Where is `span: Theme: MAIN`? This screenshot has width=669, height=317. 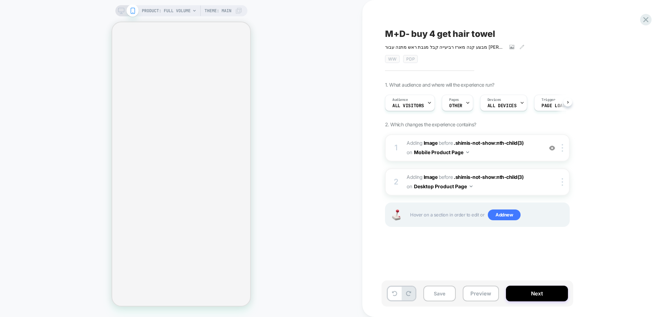
span: Theme: MAIN is located at coordinates (218, 11).